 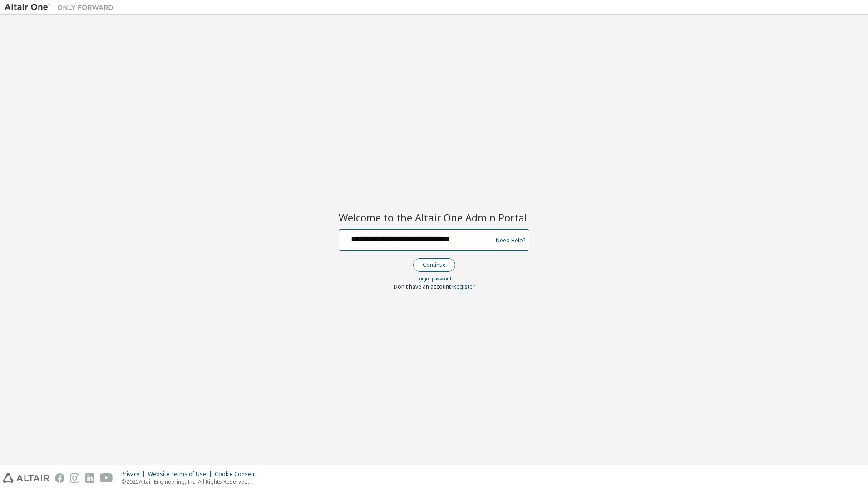 What do you see at coordinates (510, 240) in the screenshot?
I see `a: Need Help?` at bounding box center [510, 240].